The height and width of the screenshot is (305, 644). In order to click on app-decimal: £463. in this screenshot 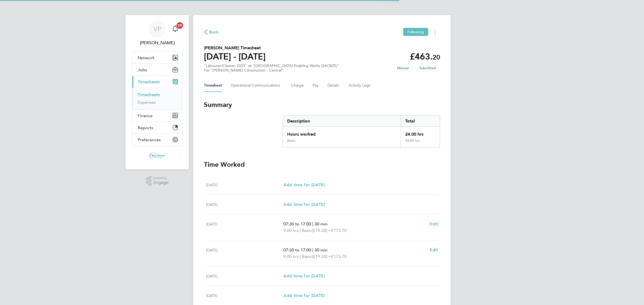, I will do `click(425, 57)`.